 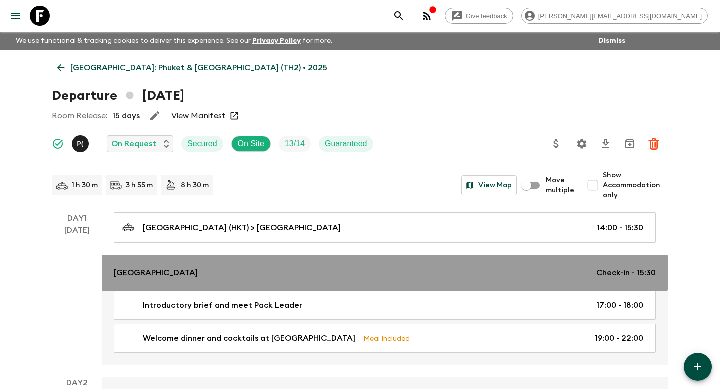 What do you see at coordinates (561, 186) in the screenshot?
I see `span: Move multiple` at bounding box center [561, 186].